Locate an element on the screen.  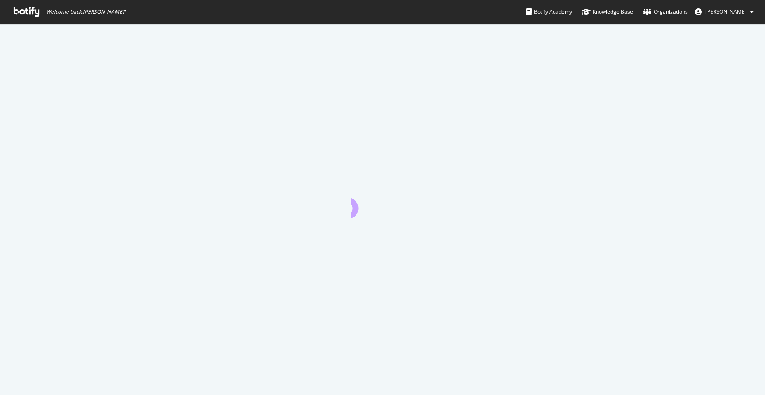
div: Botify Academy is located at coordinates (549, 12).